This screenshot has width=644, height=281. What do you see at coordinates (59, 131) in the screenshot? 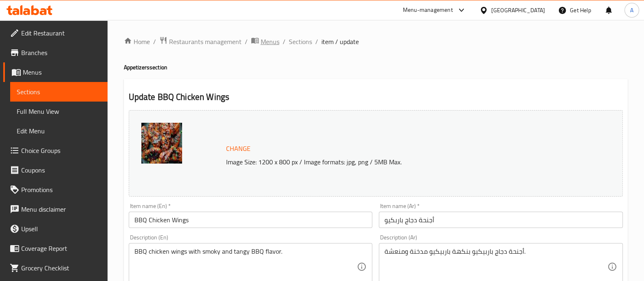
I see `a: Edit Menu` at bounding box center [59, 131].